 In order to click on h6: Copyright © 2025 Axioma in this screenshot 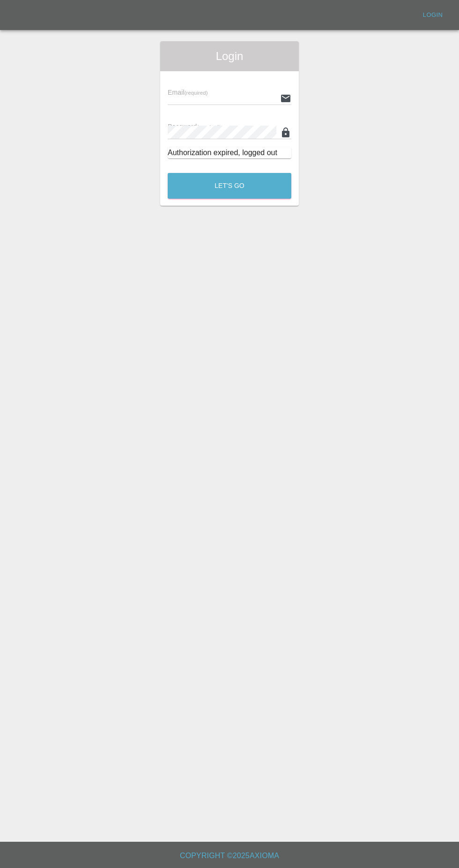, I will do `click(230, 856)`.